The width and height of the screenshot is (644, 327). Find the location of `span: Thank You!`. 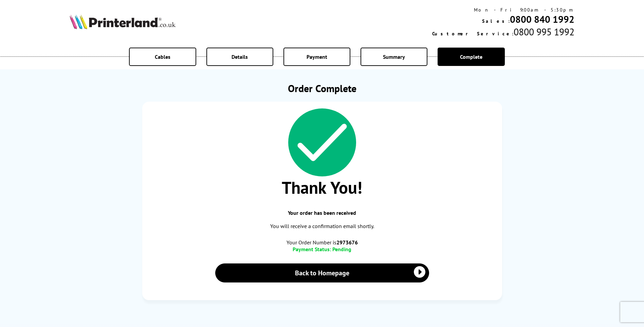

span: Thank You! is located at coordinates (322, 187).